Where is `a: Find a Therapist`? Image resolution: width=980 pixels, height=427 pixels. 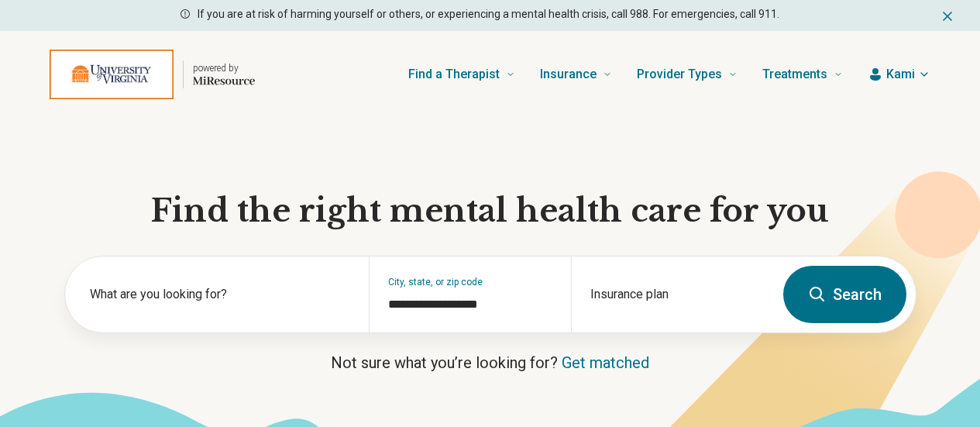
a: Find a Therapist is located at coordinates (462, 75).